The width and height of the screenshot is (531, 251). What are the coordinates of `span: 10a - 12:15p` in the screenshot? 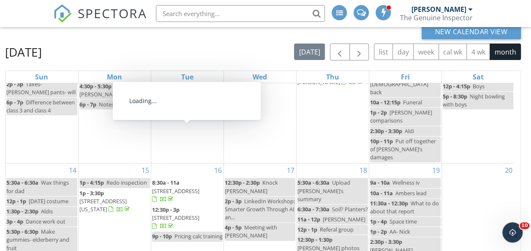 It's located at (385, 102).